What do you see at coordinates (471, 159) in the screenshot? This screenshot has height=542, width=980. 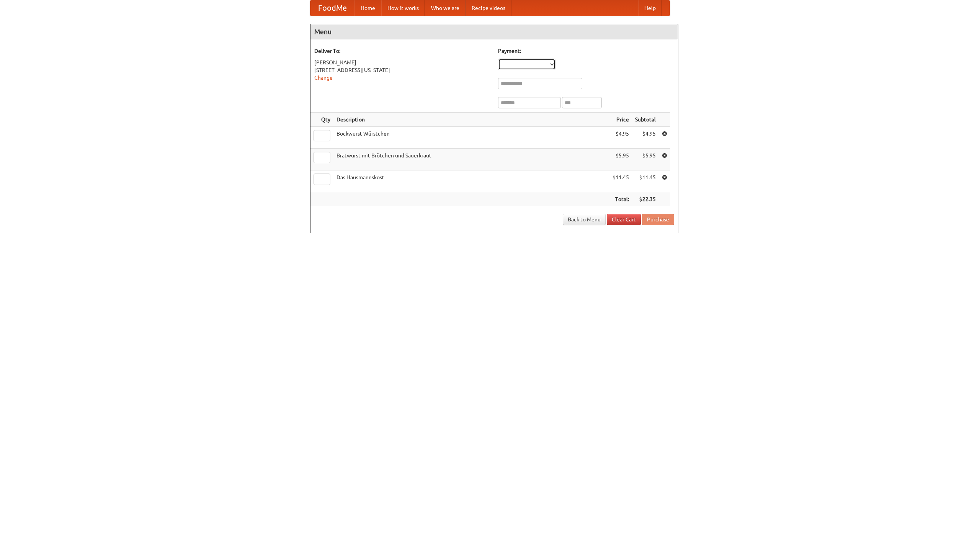 I see `td: Bratwurst mit Brötchen und Sauerkraut` at bounding box center [471, 159].